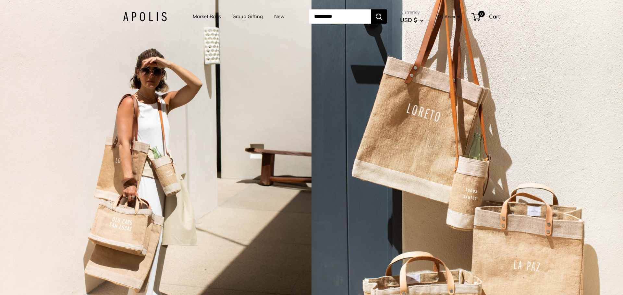  I want to click on input: Search..., so click(340, 17).